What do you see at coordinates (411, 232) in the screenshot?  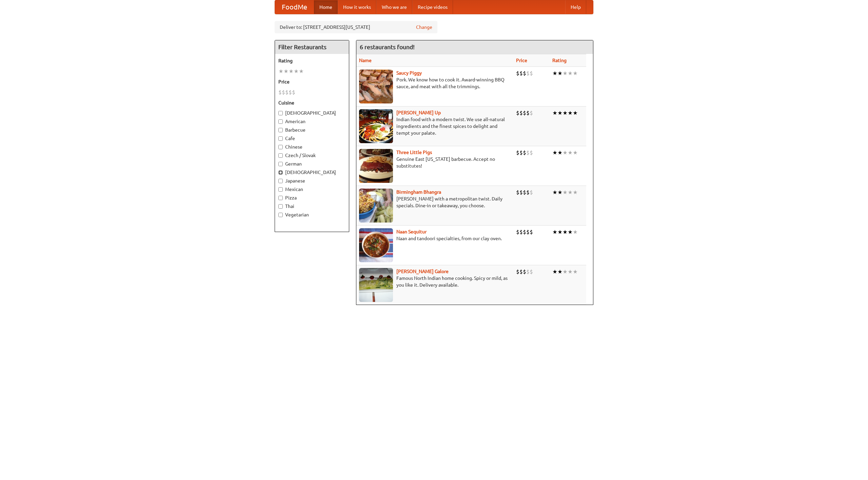 I see `b: Naan Sequitur` at bounding box center [411, 232].